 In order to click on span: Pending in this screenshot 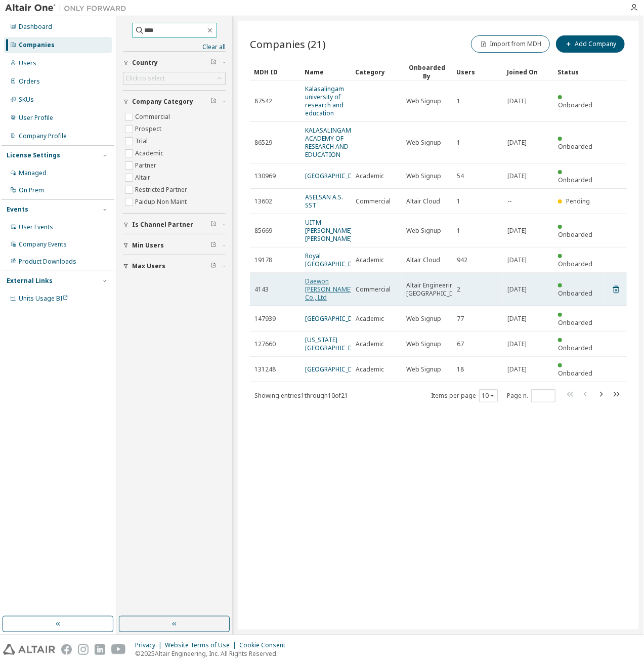, I will do `click(579, 201)`.